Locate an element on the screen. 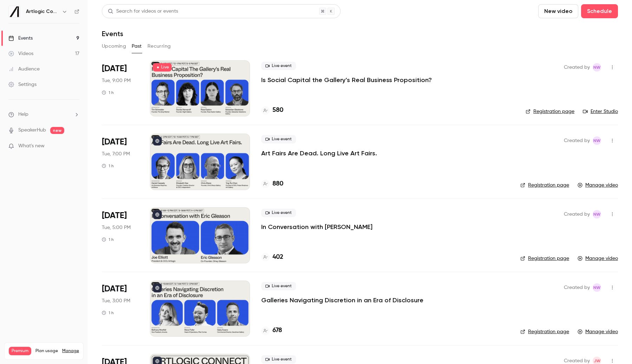 The image size is (632, 364). a: SpeakerHub is located at coordinates (32, 130).